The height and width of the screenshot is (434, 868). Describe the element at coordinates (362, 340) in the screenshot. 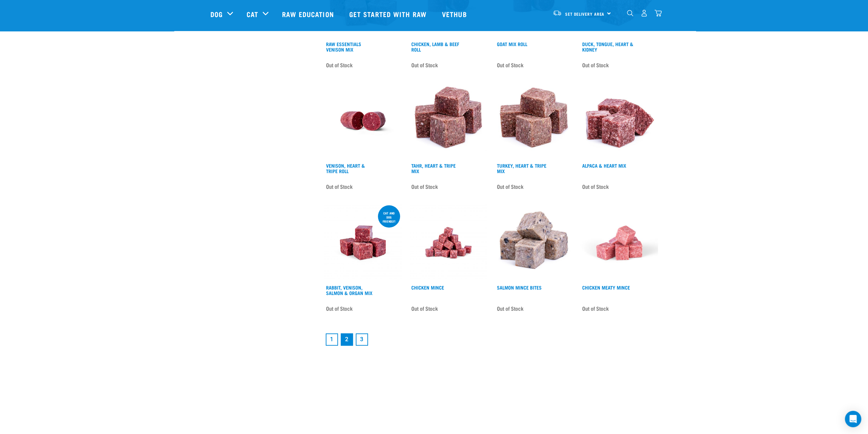

I see `a: Goto page 3` at that location.